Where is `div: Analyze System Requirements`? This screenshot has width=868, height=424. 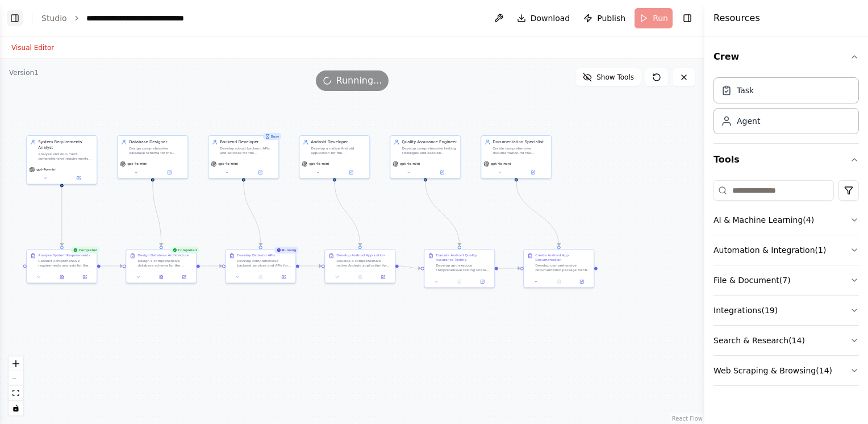
div: Analyze System Requirements is located at coordinates (64, 255).